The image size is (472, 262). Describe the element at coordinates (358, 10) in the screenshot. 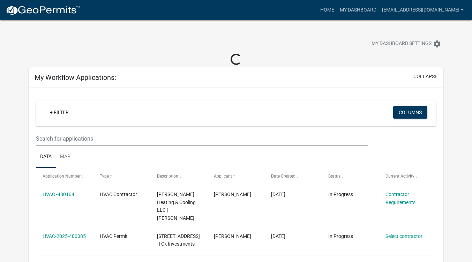

I see `a: My Dashboard` at that location.